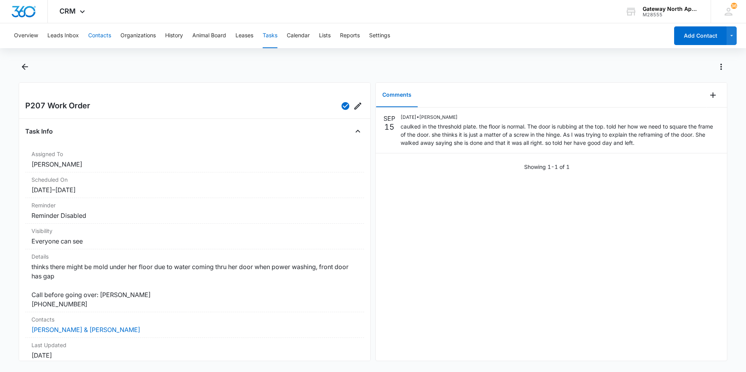 Image resolution: width=746 pixels, height=372 pixels. I want to click on p: caulked in the threshold plate. the floor is normal. The door is rubbing at the top. told her how..., so click(560, 134).